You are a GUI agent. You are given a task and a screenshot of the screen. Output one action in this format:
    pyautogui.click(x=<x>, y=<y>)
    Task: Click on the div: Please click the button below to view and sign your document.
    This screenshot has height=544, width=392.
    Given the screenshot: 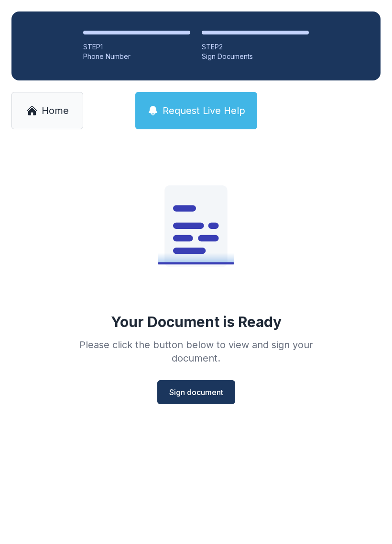 What is the action you would take?
    pyautogui.click(x=196, y=351)
    